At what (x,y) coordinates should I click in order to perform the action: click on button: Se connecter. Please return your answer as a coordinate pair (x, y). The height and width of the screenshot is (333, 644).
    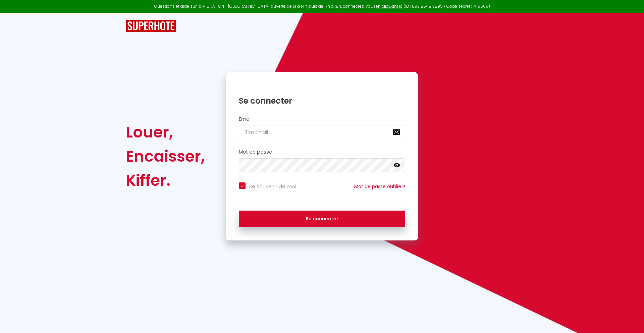
    Looking at the image, I should click on (322, 219).